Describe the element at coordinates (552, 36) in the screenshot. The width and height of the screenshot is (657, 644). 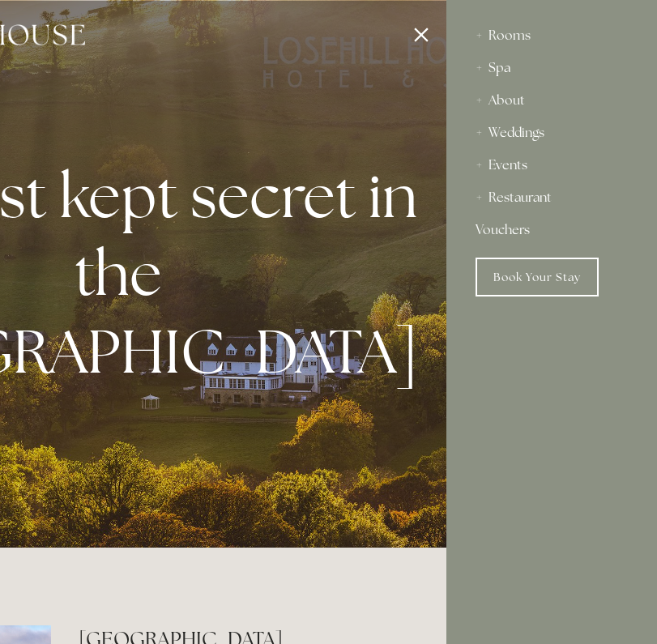
I see `div: Rooms` at that location.